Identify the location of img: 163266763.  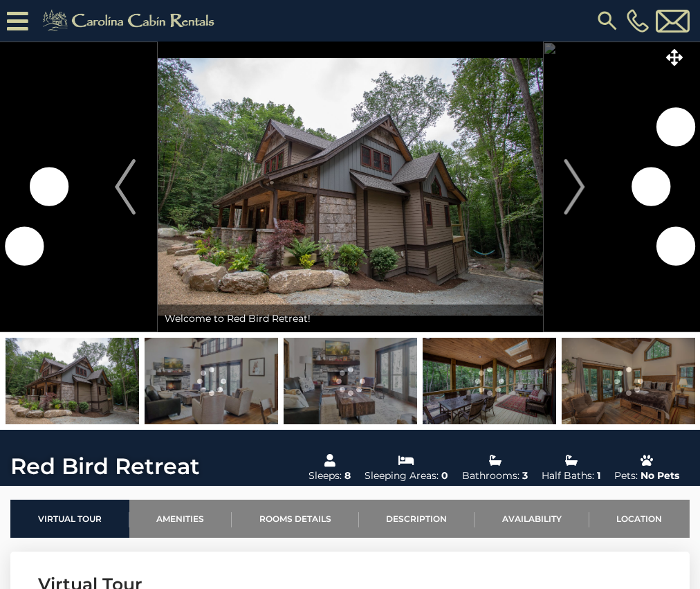
(489, 381).